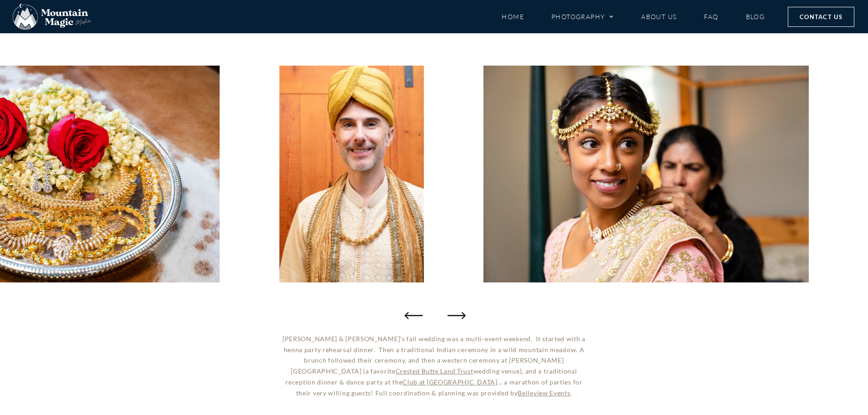 Image resolution: width=868 pixels, height=415 pixels. What do you see at coordinates (544, 393) in the screenshot?
I see `a: Belleview Events` at bounding box center [544, 393].